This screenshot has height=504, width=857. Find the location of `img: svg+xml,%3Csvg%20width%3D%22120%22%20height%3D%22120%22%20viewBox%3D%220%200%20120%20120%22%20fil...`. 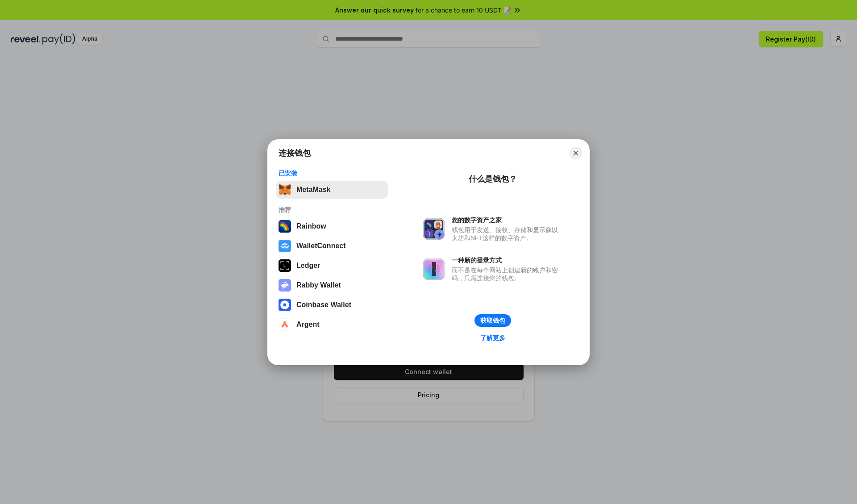

img: svg+xml,%3Csvg%20width%3D%22120%22%20height%3D%22120%22%20viewBox%3D%220%200%20120%20120%22%20fil... is located at coordinates (285, 226).